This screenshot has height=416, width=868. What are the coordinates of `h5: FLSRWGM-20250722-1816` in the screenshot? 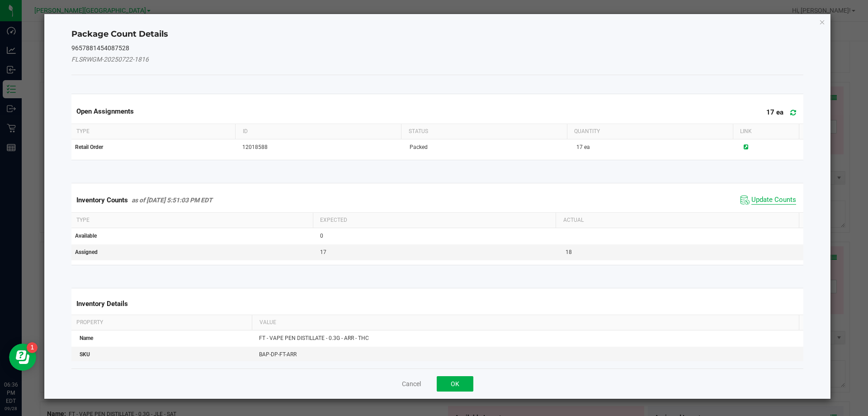 It's located at (437, 59).